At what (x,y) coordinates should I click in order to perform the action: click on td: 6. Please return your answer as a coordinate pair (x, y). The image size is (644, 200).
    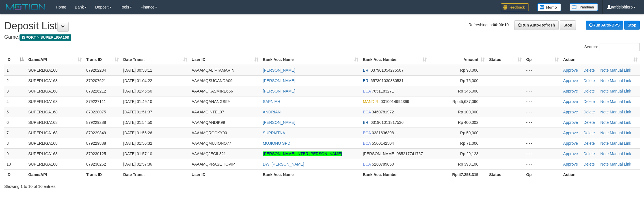
    Looking at the image, I should click on (15, 122).